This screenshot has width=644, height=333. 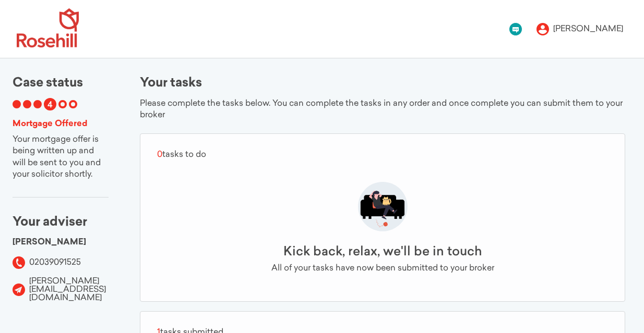 I want to click on div: Kick back, relax, we'll be in touch, so click(x=382, y=252).